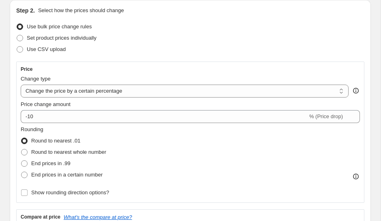 The height and width of the screenshot is (221, 381). Describe the element at coordinates (68, 152) in the screenshot. I see `span: Round to nearest whole number` at that location.